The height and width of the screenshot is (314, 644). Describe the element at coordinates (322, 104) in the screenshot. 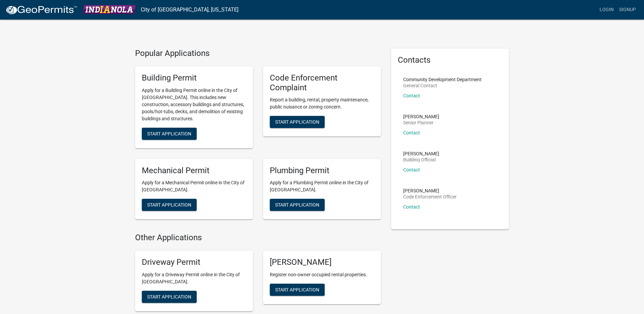

I see `p: Report a building, rental, property maintenance, public nuisance or zoning concern.` at that location.